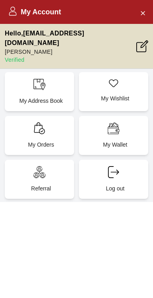 The height and width of the screenshot is (298, 153). What do you see at coordinates (41, 145) in the screenshot?
I see `p: My Orders` at bounding box center [41, 145].